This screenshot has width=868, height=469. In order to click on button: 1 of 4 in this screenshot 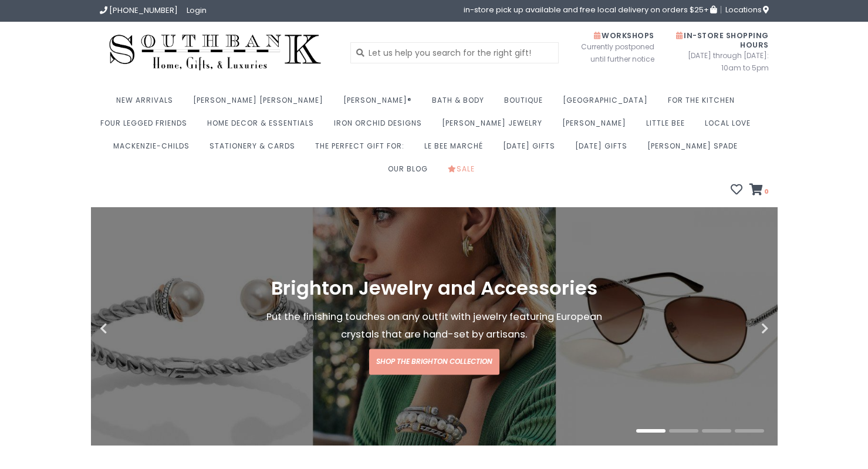, I will do `click(651, 431)`.